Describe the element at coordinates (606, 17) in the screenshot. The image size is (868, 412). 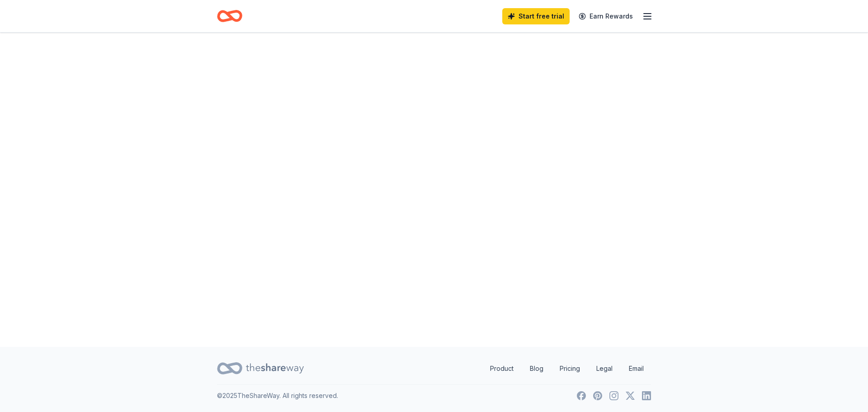
I see `a: Earn Rewards` at that location.